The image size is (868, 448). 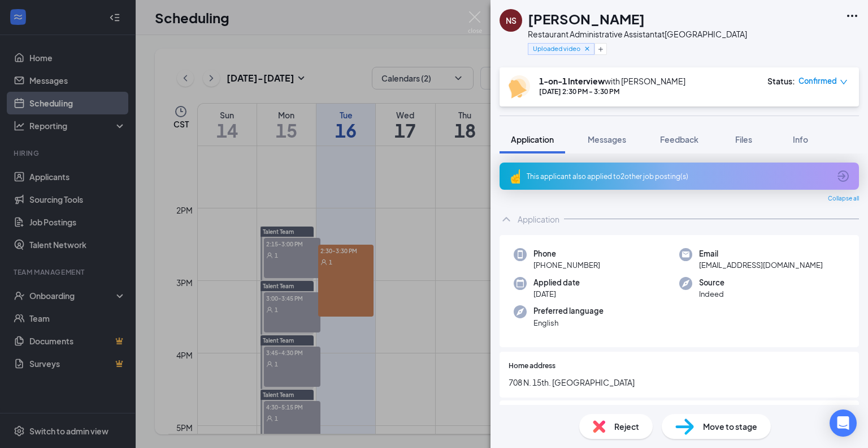 What do you see at coordinates (844, 423) in the screenshot?
I see `div: Open Intercom Messenger` at bounding box center [844, 423].